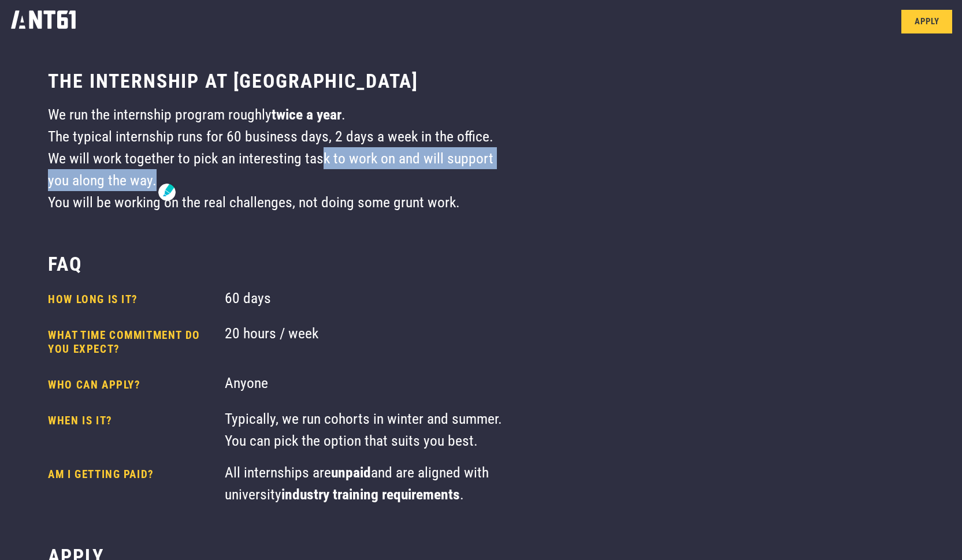  What do you see at coordinates (370, 494) in the screenshot?
I see `strong: industry training requirements` at bounding box center [370, 494].